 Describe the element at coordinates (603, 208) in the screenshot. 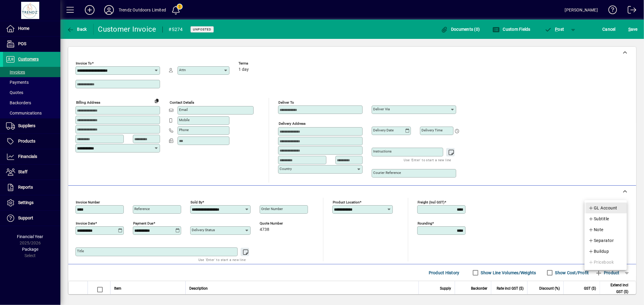

I see `span: GL Account` at that location.